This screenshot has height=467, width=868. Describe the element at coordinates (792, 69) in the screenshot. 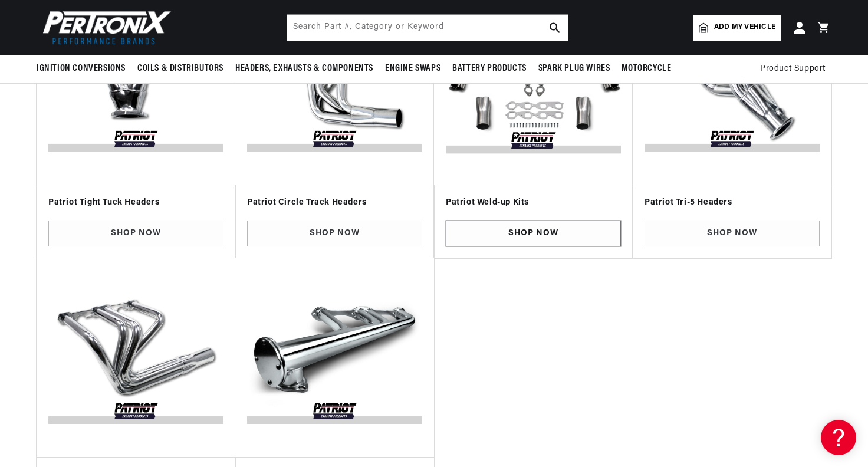

I see `span: Product Support` at that location.